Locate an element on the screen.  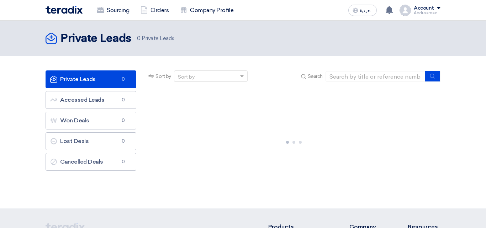
img: Teradix logo is located at coordinates (64, 10).